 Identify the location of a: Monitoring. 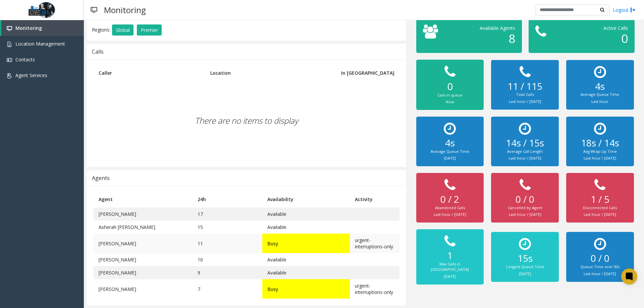
(43, 28).